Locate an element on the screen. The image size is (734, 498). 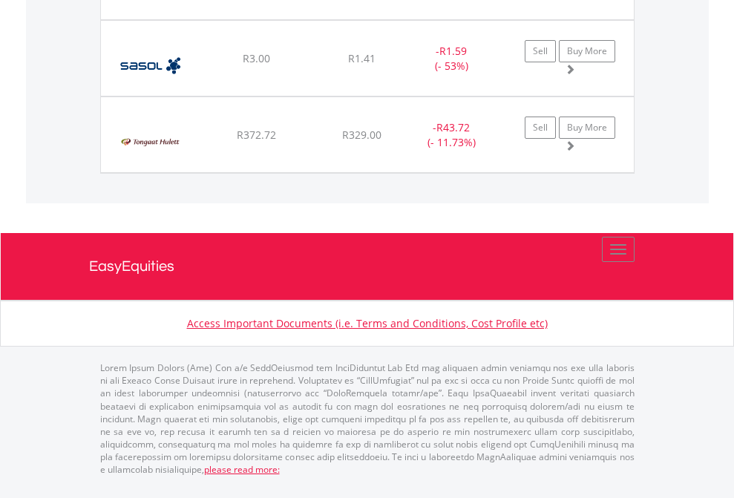
p: Lorem Ipsum Dolors (Ame) Con a/e SeddOeiusmod tem InciDiduntut Lab Etd mag aliquaen admin veniamq... is located at coordinates (367, 419).